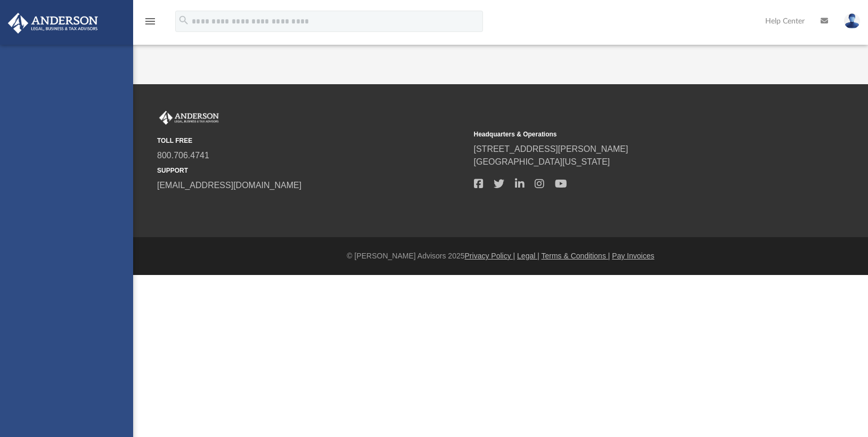 This screenshot has height=437, width=868. Describe the element at coordinates (633, 256) in the screenshot. I see `a: Pay Invoices` at that location.